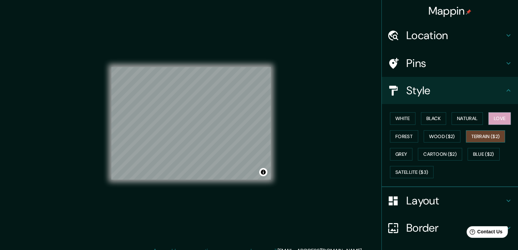 This screenshot has width=518, height=250. What do you see at coordinates (404, 137) in the screenshot?
I see `button: Forest` at bounding box center [404, 137].